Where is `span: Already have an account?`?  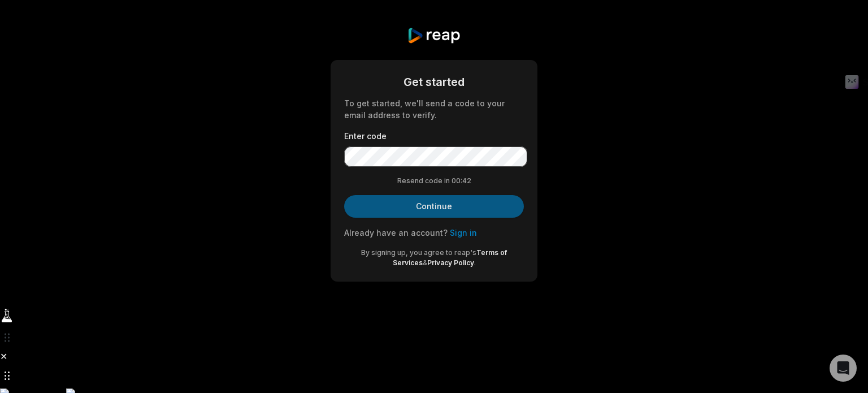 span: Already have an account? is located at coordinates (396, 233).